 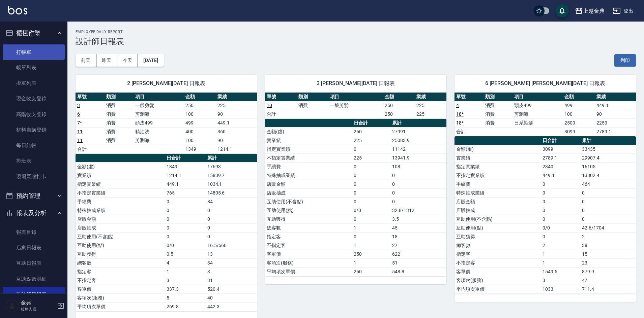 I want to click on td: 3.5, so click(x=418, y=219).